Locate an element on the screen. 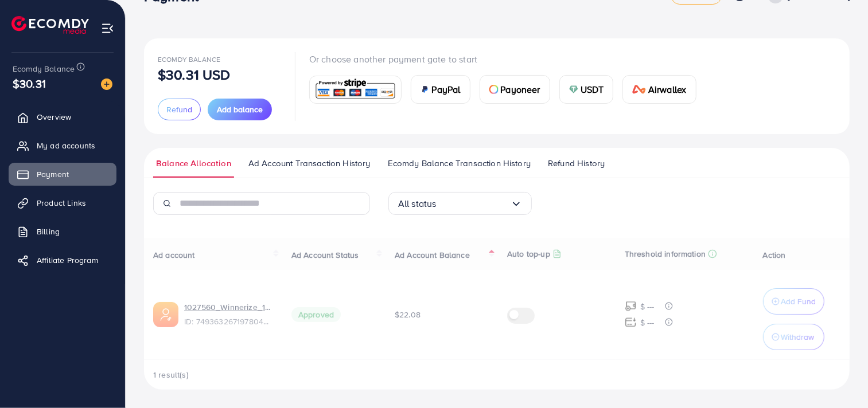  a: logo is located at coordinates (50, 24).